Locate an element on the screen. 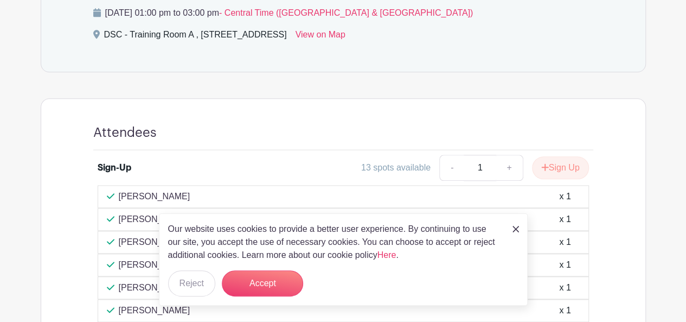  button: Reject is located at coordinates (192, 283).